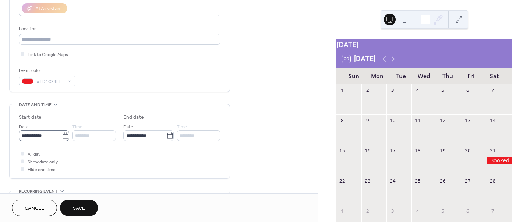  Describe the element at coordinates (35, 105) in the screenshot. I see `span: Date and time` at that location.